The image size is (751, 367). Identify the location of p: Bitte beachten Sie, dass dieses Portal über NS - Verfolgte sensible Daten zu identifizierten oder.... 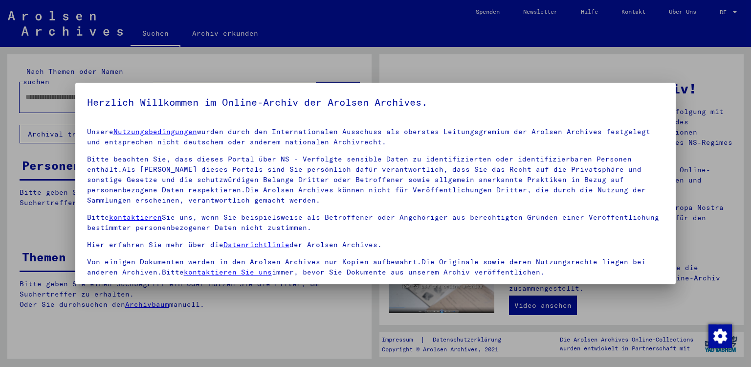
(376, 179).